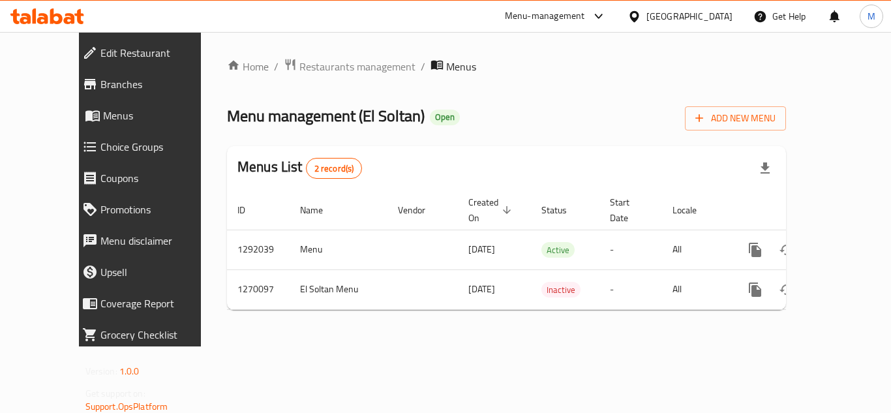 This screenshot has height=413, width=891. I want to click on span: Add New Menu, so click(735, 118).